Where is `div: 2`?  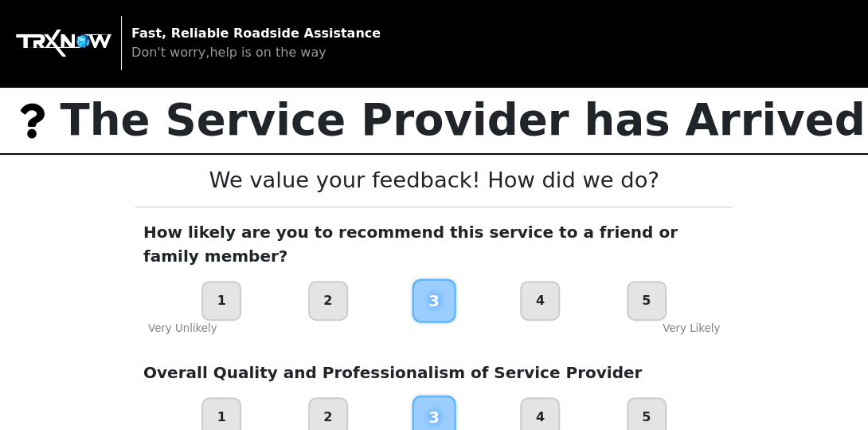
div: 2 is located at coordinates (328, 301).